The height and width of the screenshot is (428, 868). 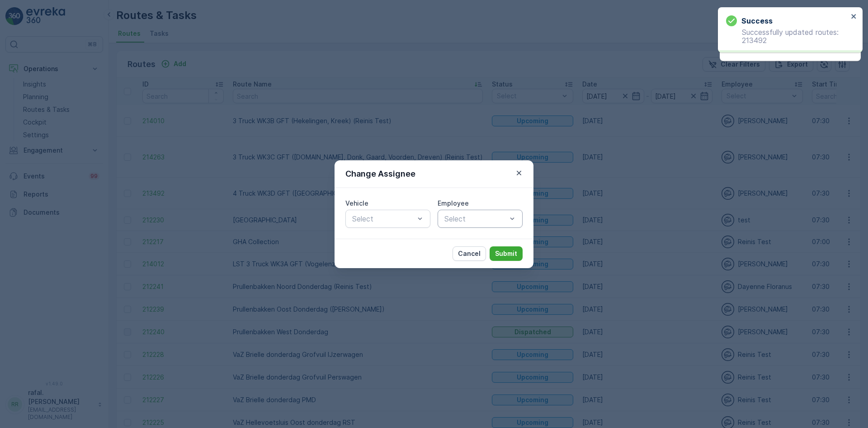 What do you see at coordinates (380, 174) in the screenshot?
I see `p: Change Assignee` at bounding box center [380, 174].